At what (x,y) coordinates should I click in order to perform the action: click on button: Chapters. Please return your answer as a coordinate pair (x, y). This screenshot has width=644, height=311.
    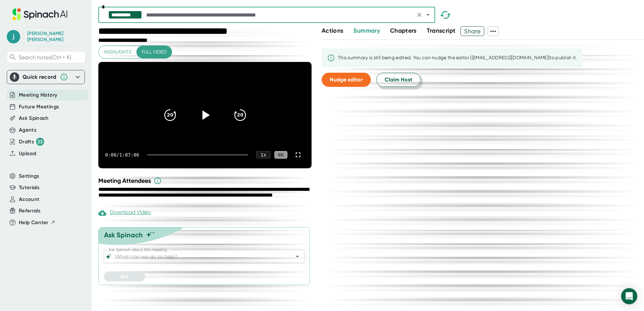
    Looking at the image, I should click on (403, 31).